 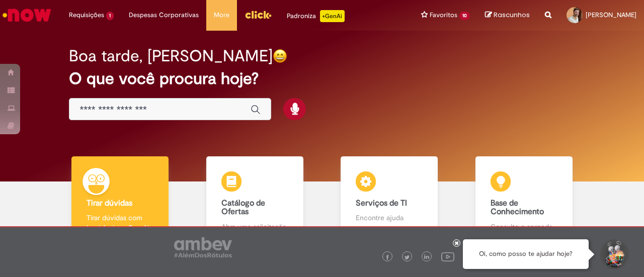 What do you see at coordinates (389, 200) in the screenshot?
I see `a: Serviços de TI Encontre ajuda` at bounding box center [389, 200].